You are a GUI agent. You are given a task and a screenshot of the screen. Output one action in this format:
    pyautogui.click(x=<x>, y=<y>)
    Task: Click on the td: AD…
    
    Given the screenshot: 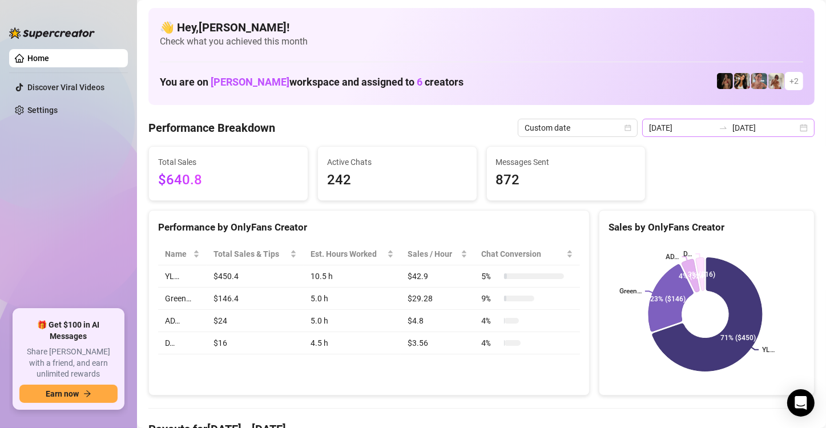 What is the action you would take?
    pyautogui.click(x=182, y=321)
    